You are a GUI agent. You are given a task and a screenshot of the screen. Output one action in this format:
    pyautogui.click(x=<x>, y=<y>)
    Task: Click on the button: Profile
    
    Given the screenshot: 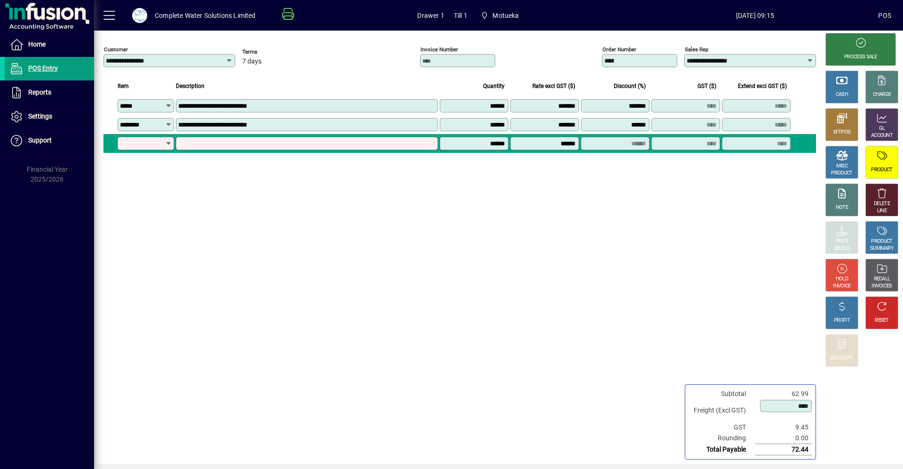 What is the action you would take?
    pyautogui.click(x=140, y=16)
    